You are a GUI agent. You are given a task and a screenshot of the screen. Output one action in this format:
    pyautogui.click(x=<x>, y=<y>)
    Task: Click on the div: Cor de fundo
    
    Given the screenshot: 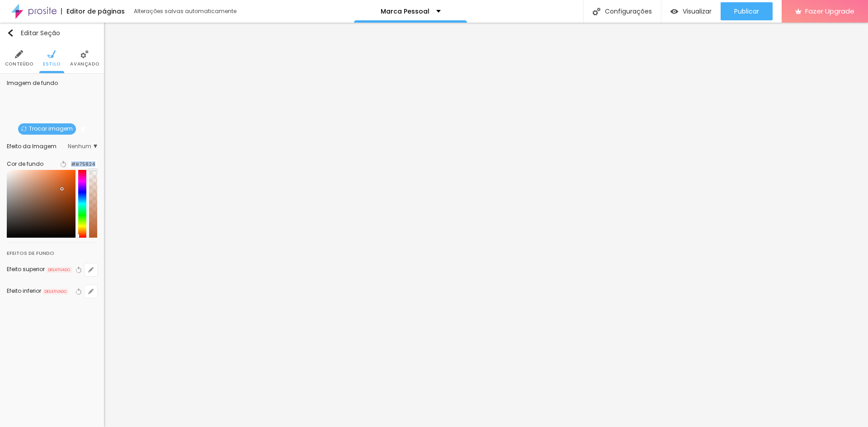 What is the action you would take?
    pyautogui.click(x=25, y=164)
    